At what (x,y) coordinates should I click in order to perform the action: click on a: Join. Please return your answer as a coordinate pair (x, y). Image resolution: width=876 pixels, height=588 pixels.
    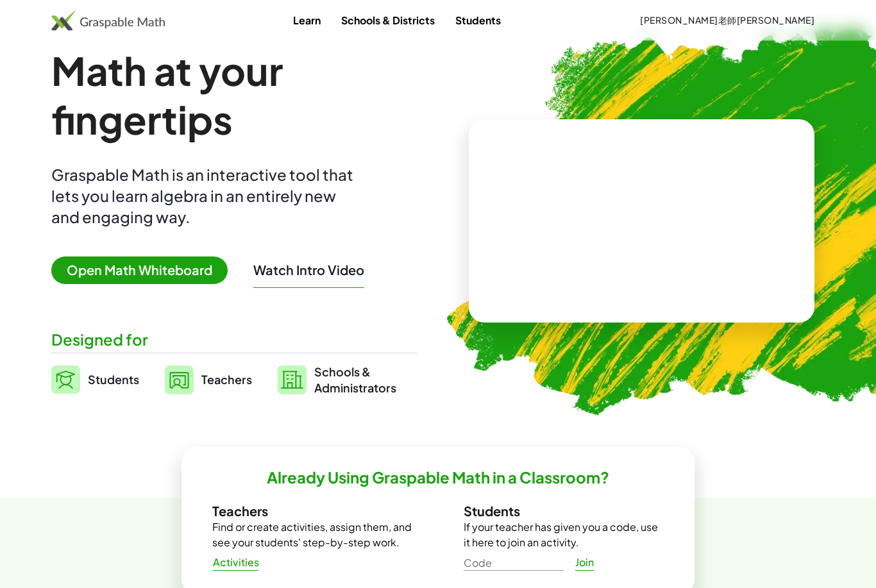
    Looking at the image, I should click on (584, 563).